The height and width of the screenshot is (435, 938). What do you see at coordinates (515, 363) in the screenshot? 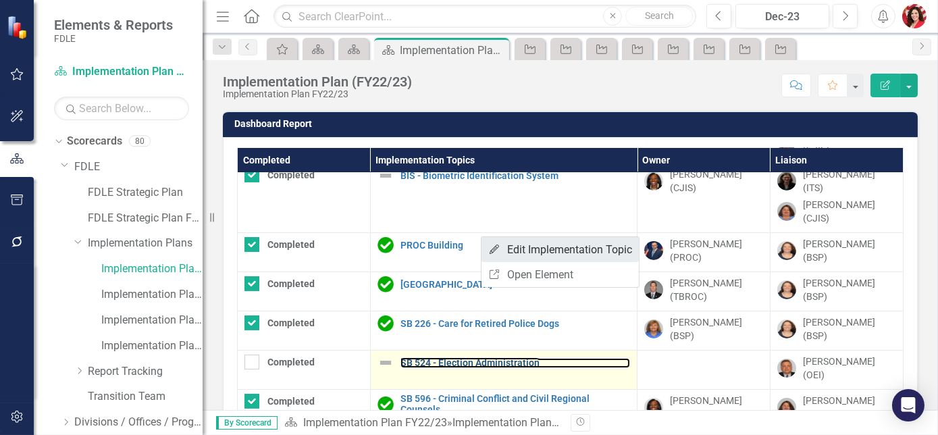
I see `a: SB 524 - Election Administration` at bounding box center [515, 363].